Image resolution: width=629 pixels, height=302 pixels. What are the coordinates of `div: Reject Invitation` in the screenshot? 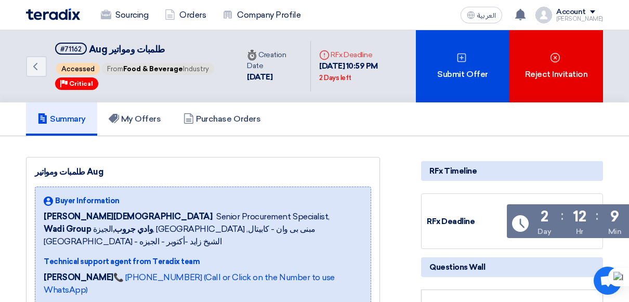 It's located at (556, 66).